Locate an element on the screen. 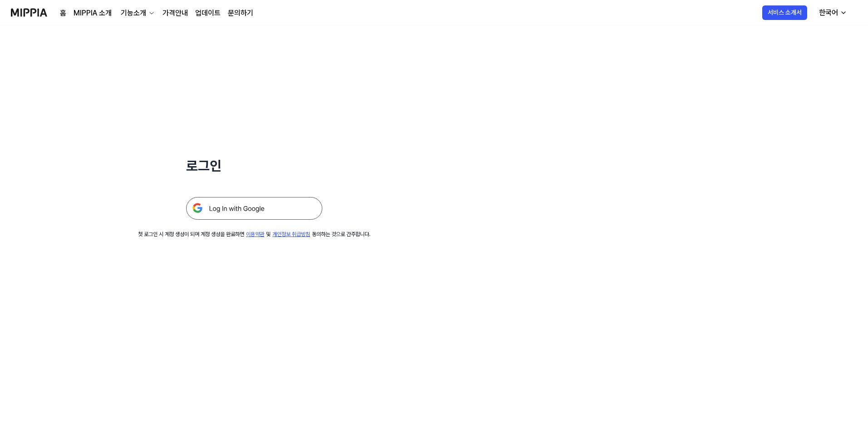 This screenshot has width=868, height=429. div: 기능소개 is located at coordinates (133, 14).